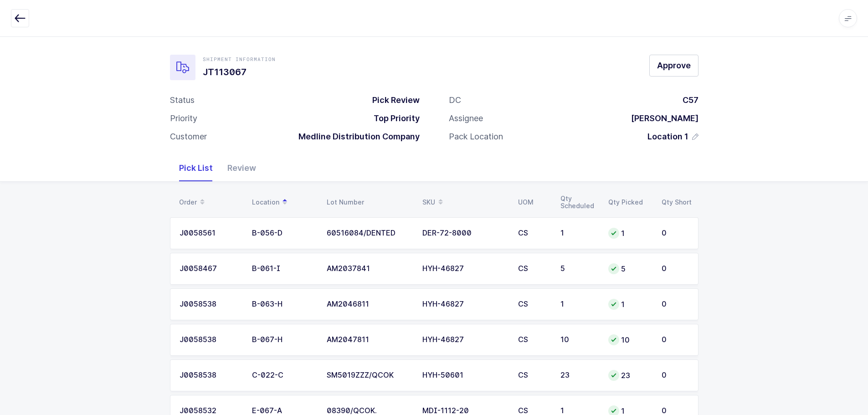 The height and width of the screenshot is (415, 868). What do you see at coordinates (184, 118) in the screenshot?
I see `div: Priority` at bounding box center [184, 118].